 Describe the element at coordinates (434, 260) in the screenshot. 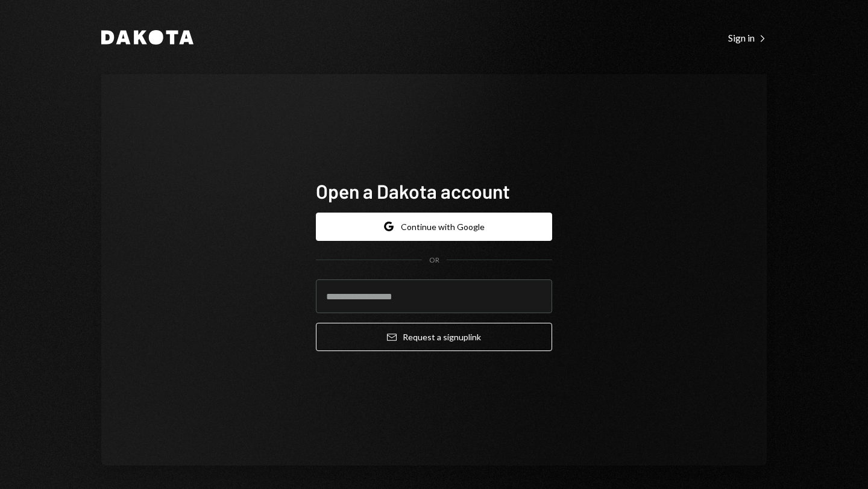

I see `div: OR` at that location.